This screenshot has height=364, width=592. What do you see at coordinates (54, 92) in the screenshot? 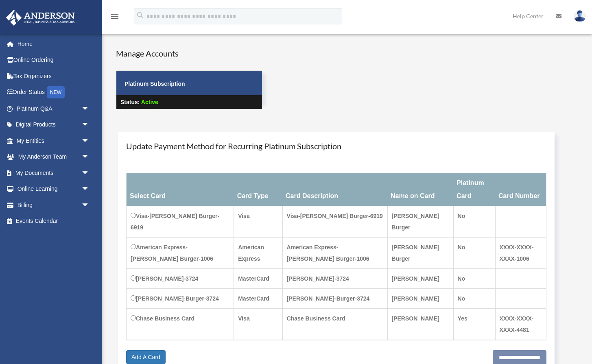
I see `a: Order StatusNEW` at bounding box center [54, 92].